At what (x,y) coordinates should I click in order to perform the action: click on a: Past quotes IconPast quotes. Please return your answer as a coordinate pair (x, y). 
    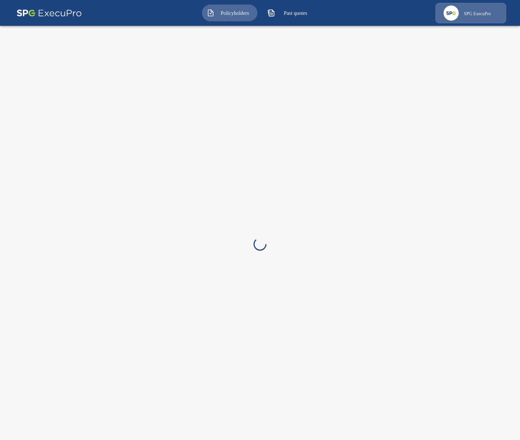
    Looking at the image, I should click on (290, 13).